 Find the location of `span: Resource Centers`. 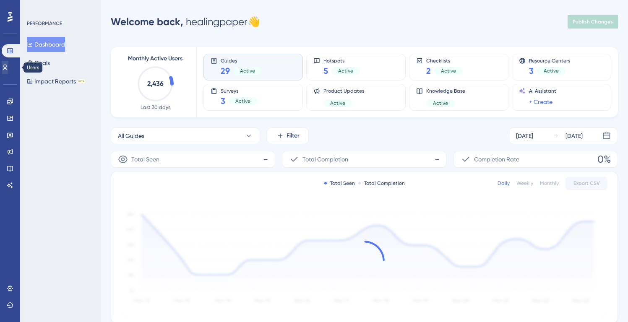

span: Resource Centers is located at coordinates (549, 60).